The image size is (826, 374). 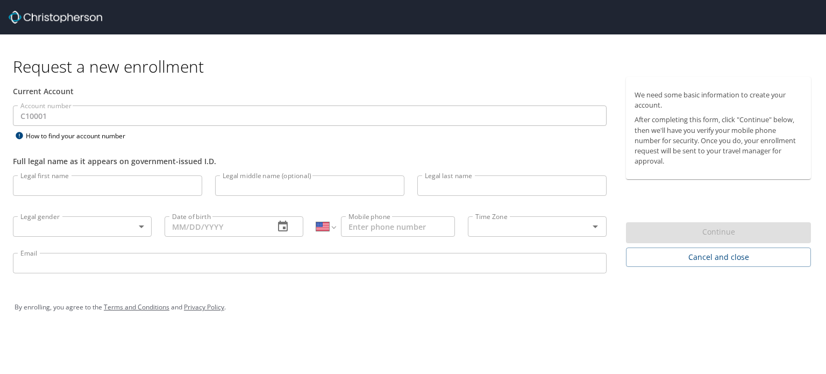 What do you see at coordinates (215, 226) in the screenshot?
I see `input: MM/DD/YYYY` at bounding box center [215, 226].